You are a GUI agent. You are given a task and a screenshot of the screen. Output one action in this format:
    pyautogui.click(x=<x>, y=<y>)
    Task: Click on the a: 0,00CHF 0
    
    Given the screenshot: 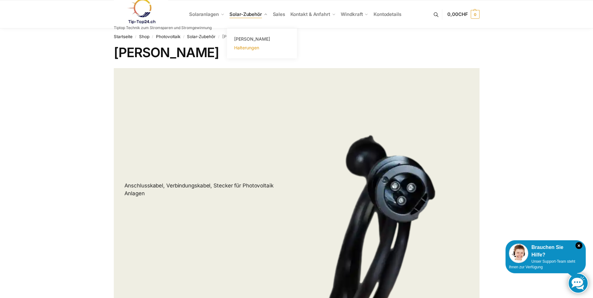 What is the action you would take?
    pyautogui.click(x=463, y=14)
    